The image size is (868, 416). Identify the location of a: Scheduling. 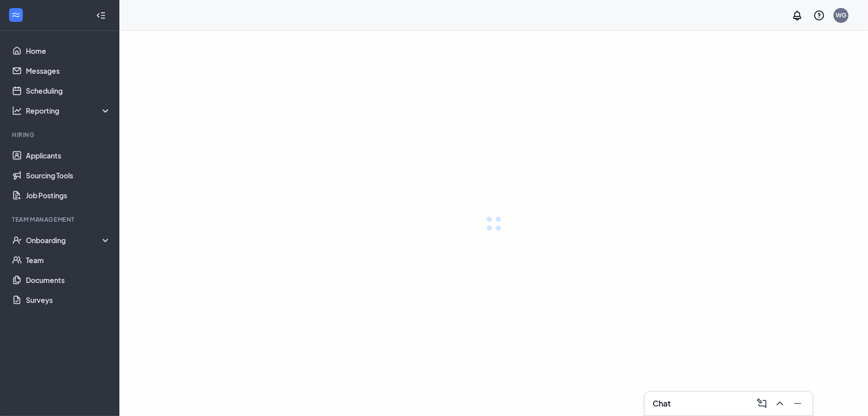
(68, 91).